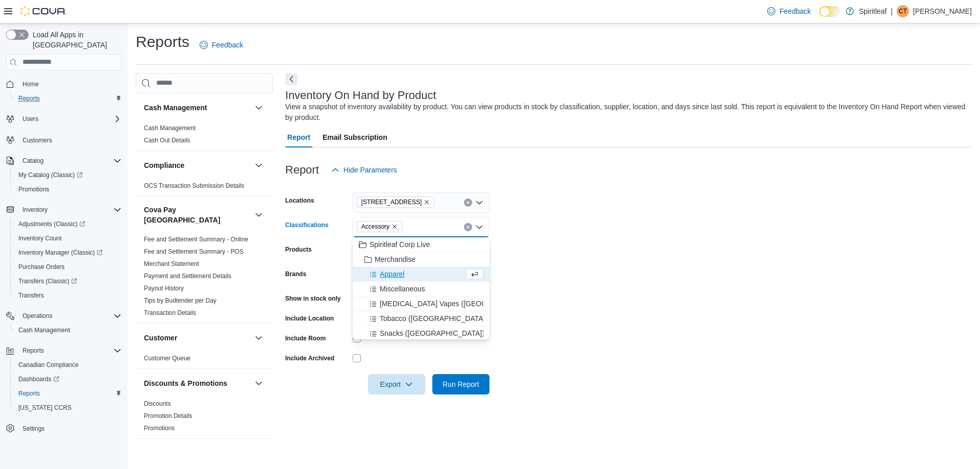  Describe the element at coordinates (395, 259) in the screenshot. I see `span: Merchandise` at that location.